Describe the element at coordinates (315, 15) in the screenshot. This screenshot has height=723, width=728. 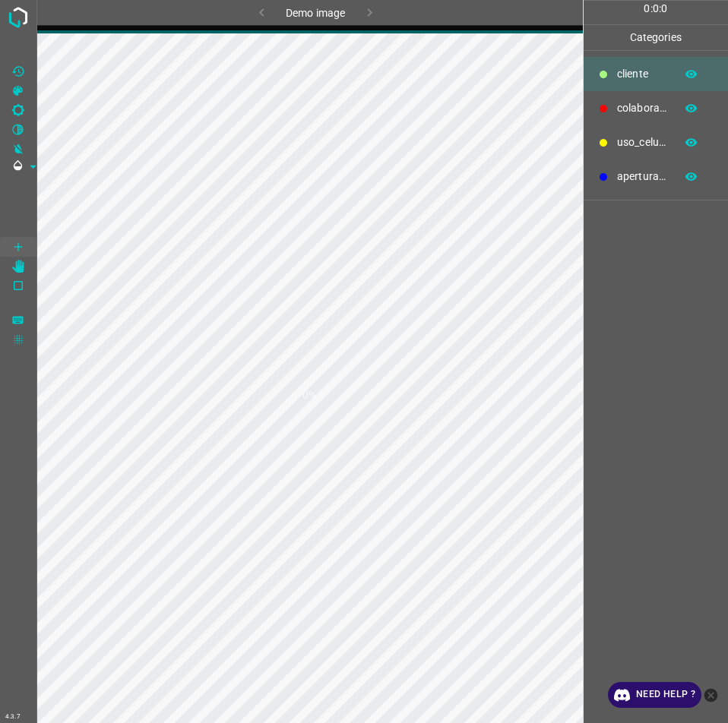
I see `h6: Demo image` at that location.